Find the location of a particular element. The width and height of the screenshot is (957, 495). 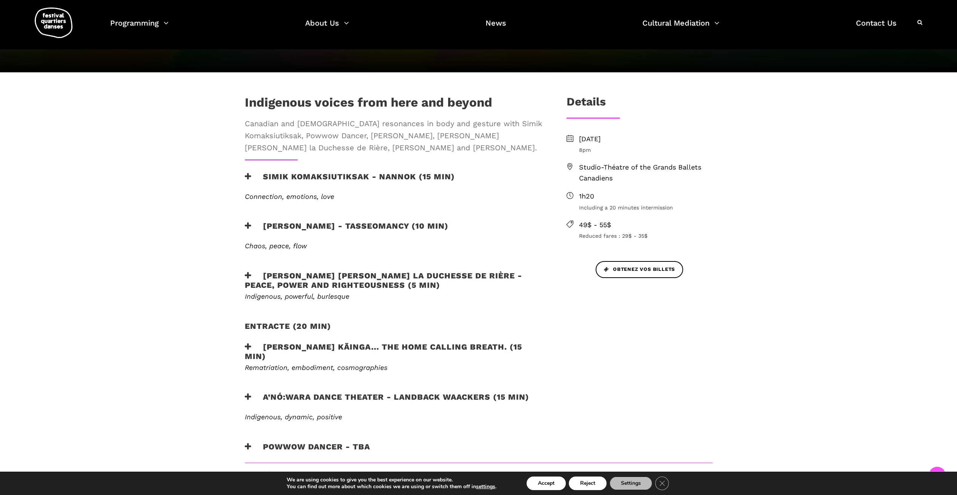

h1: Indigenous voices from here and beyond is located at coordinates (368, 104).